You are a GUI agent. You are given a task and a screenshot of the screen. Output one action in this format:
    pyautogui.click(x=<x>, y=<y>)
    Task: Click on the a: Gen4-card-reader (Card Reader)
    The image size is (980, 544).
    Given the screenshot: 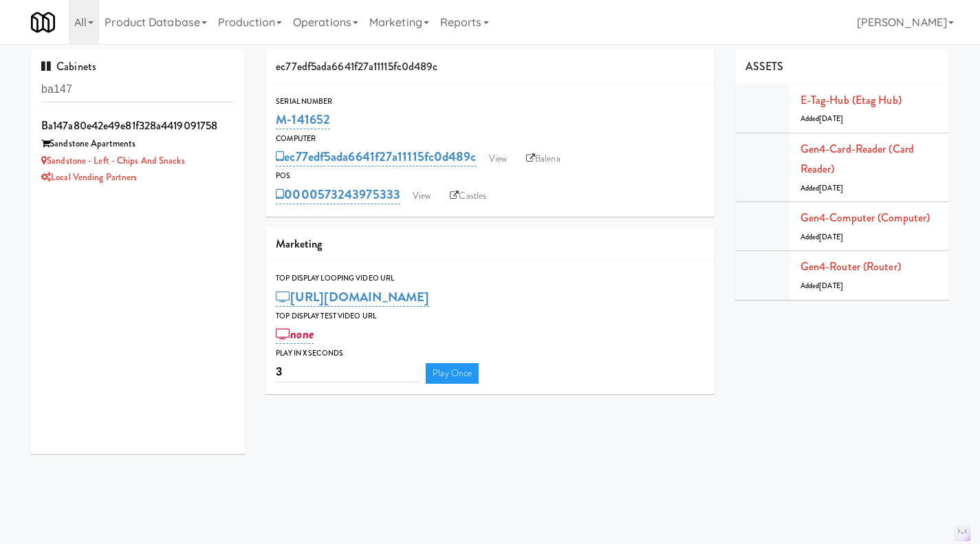 What is the action you would take?
    pyautogui.click(x=856, y=159)
    